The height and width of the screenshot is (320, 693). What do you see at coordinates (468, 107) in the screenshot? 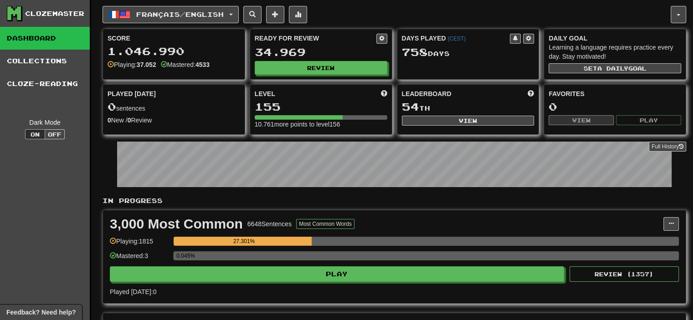
I see `div: th` at bounding box center [468, 107].